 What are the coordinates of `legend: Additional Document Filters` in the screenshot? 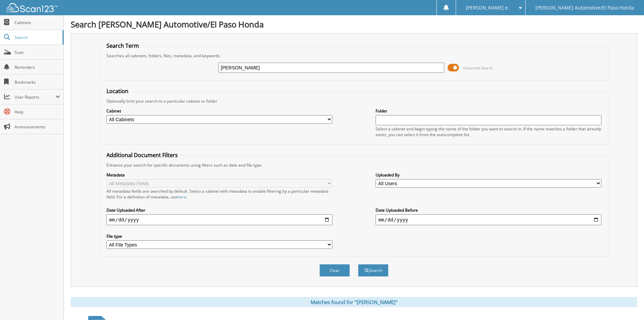 It's located at (142, 155).